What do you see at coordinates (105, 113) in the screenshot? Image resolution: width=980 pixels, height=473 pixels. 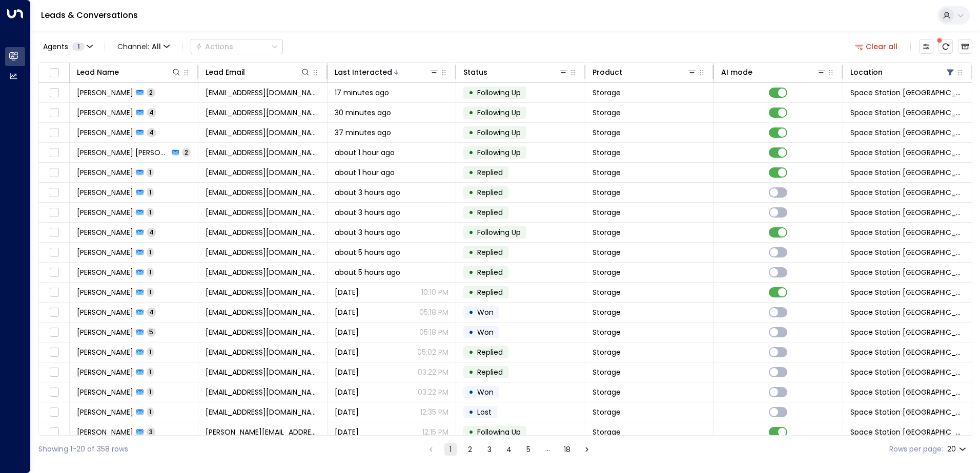 I see `span: Emma Pearson` at bounding box center [105, 113].